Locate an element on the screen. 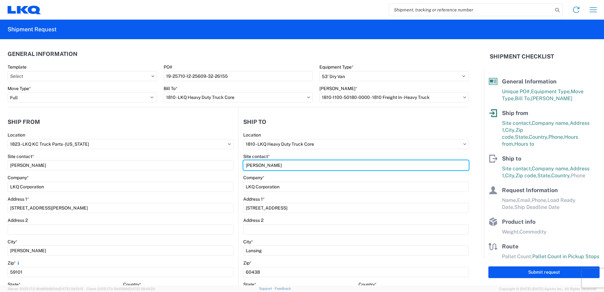  h2: Shipment Checklist is located at coordinates (522, 57).